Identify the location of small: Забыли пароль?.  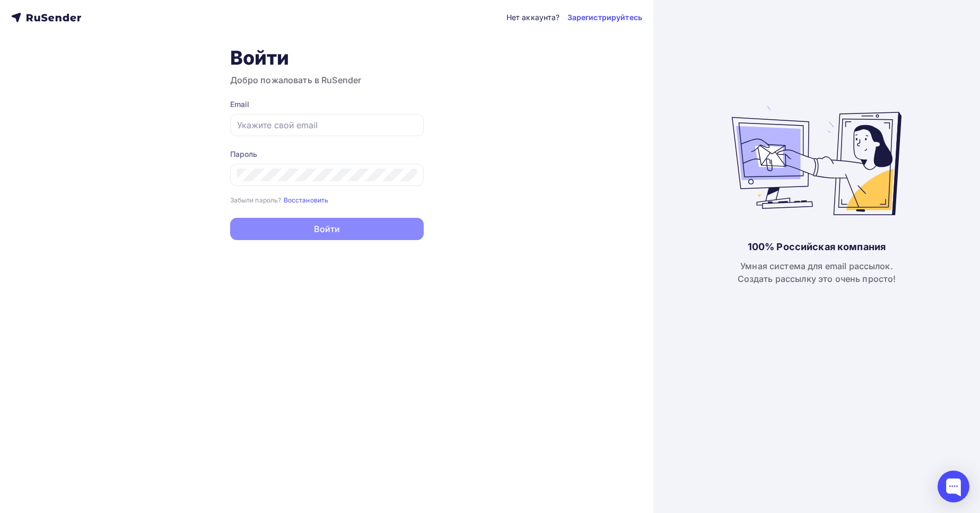
(256, 200).